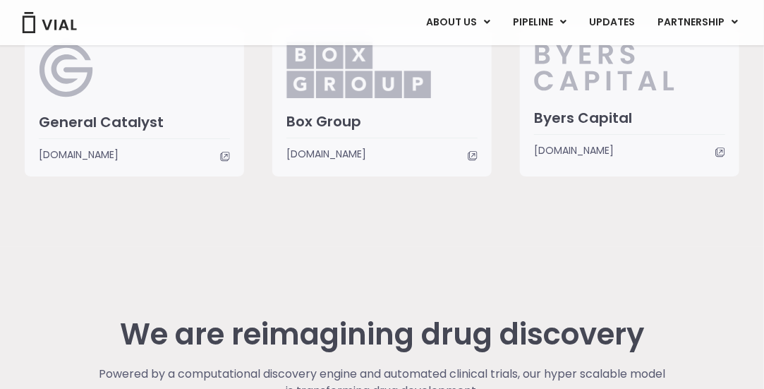  I want to click on img: Box_Group.png, so click(358, 70).